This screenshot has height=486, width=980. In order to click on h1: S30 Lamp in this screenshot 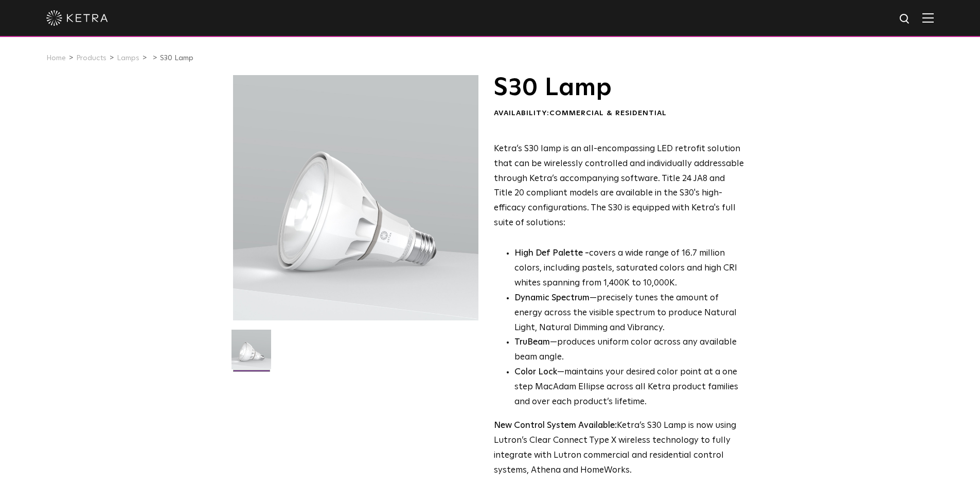, I will do `click(619, 88)`.